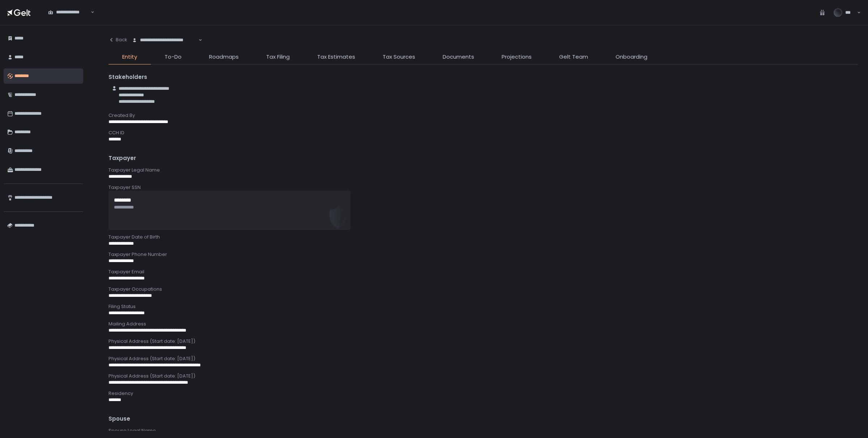  I want to click on div: Mailing Address, so click(483, 324).